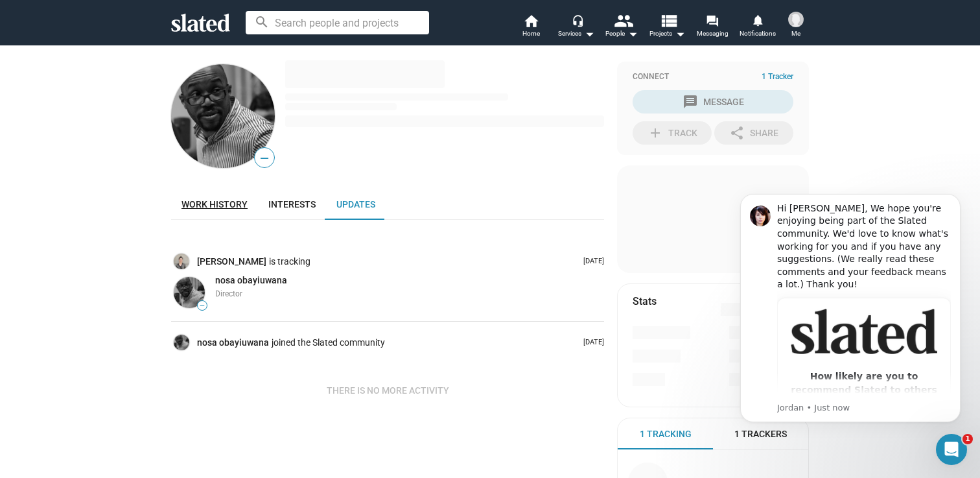 This screenshot has width=980, height=478. What do you see at coordinates (666, 433) in the screenshot?
I see `span: 1 Tracking` at bounding box center [666, 433].